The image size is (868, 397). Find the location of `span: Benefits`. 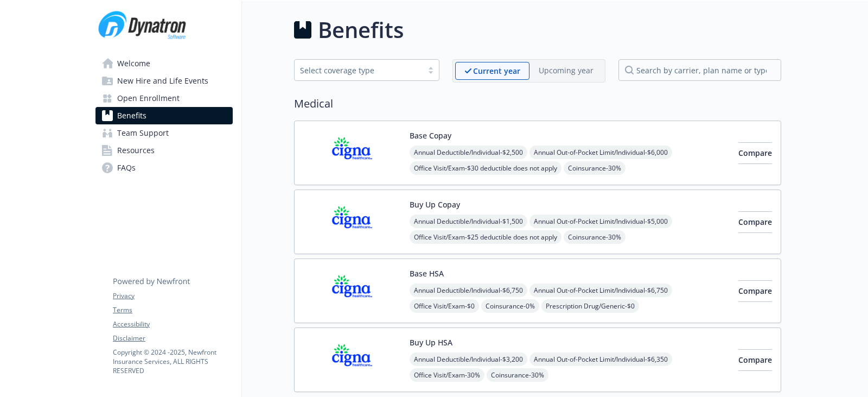

span: Benefits is located at coordinates (132, 116).